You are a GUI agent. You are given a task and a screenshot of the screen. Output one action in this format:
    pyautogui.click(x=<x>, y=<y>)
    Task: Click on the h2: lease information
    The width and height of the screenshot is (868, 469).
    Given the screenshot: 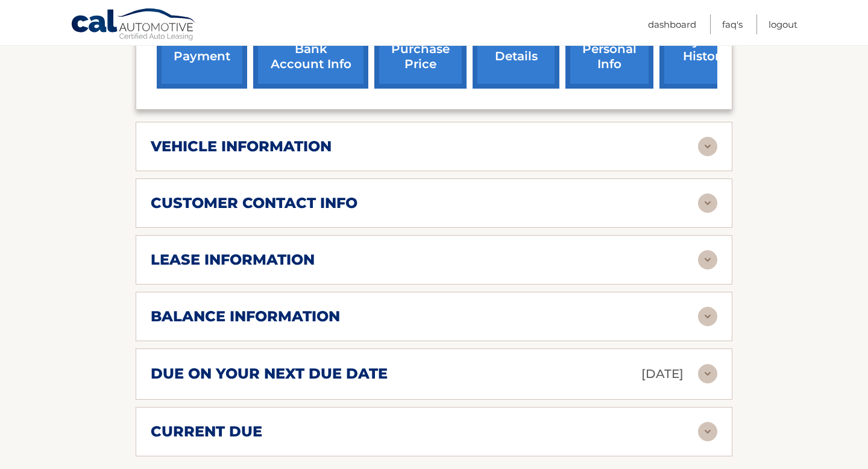 What is the action you would take?
    pyautogui.click(x=233, y=260)
    